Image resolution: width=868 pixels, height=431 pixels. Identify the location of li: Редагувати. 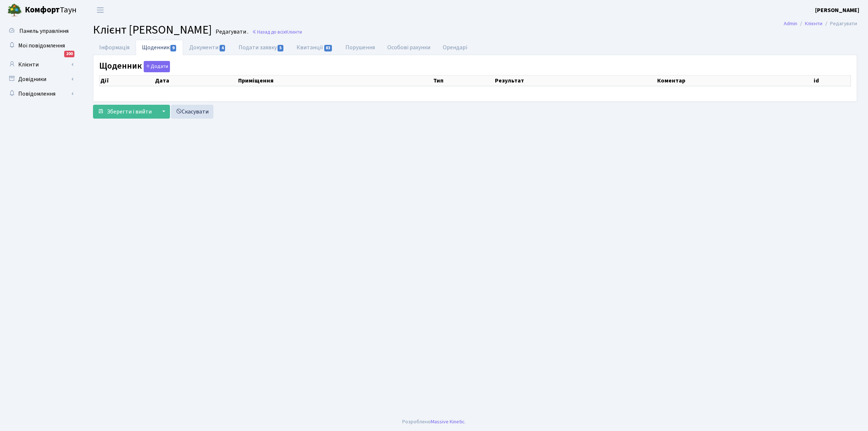
(840, 24).